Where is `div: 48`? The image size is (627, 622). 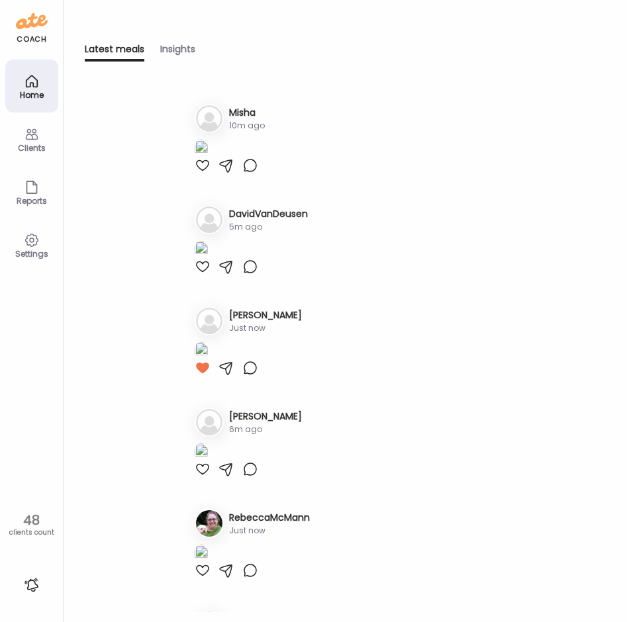 div: 48 is located at coordinates (31, 520).